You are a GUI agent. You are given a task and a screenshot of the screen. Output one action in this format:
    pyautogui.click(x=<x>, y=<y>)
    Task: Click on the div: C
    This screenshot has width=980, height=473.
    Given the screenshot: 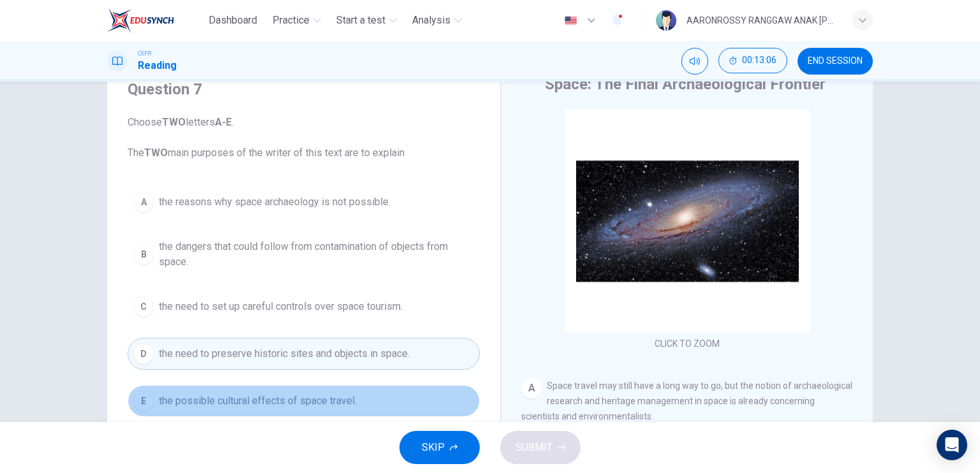 What is the action you would take?
    pyautogui.click(x=144, y=307)
    